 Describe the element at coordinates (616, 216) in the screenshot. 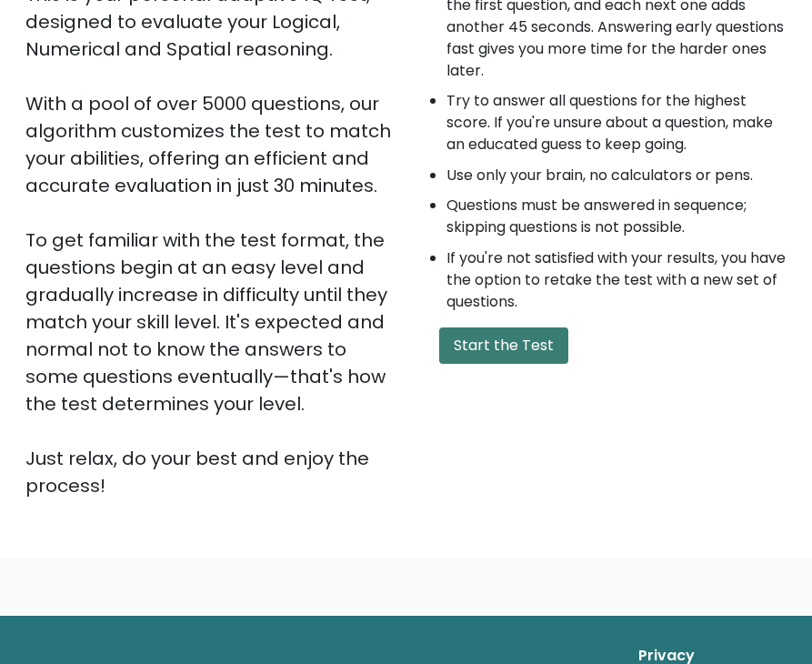

I see `li: Questions must be answered in sequence; skipping questions is not possible.` at that location.